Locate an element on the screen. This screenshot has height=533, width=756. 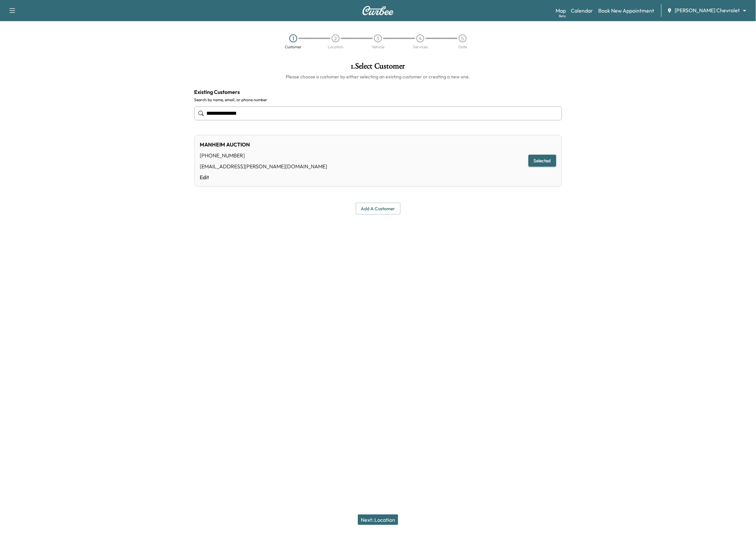
div: 1 is located at coordinates (293, 38).